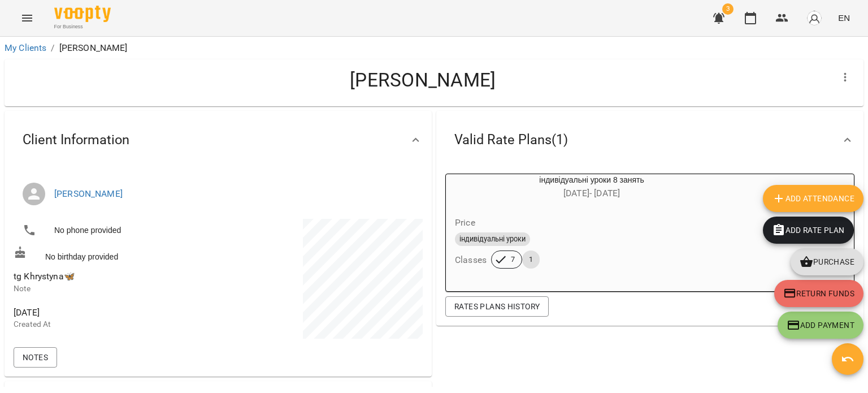 The height and width of the screenshot is (393, 868). What do you see at coordinates (218, 140) in the screenshot?
I see `div: Client Information` at bounding box center [218, 140].